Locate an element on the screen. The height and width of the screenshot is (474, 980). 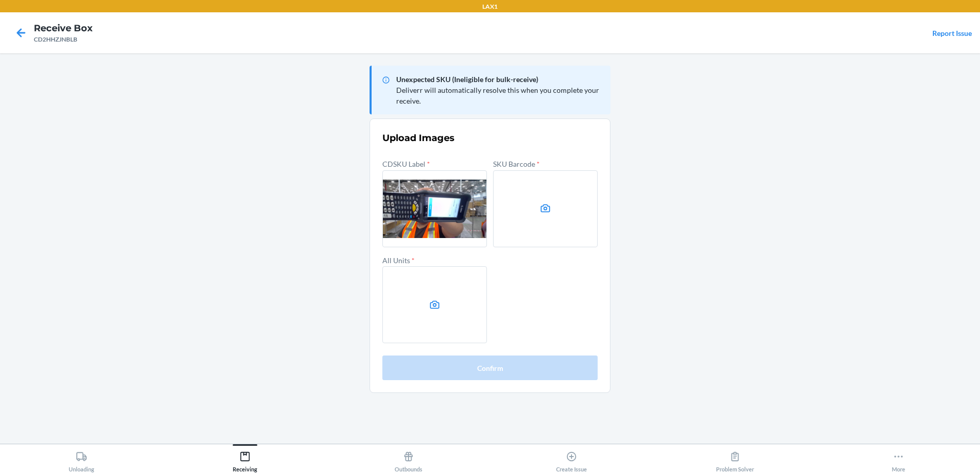
div: More is located at coordinates (899, 459).